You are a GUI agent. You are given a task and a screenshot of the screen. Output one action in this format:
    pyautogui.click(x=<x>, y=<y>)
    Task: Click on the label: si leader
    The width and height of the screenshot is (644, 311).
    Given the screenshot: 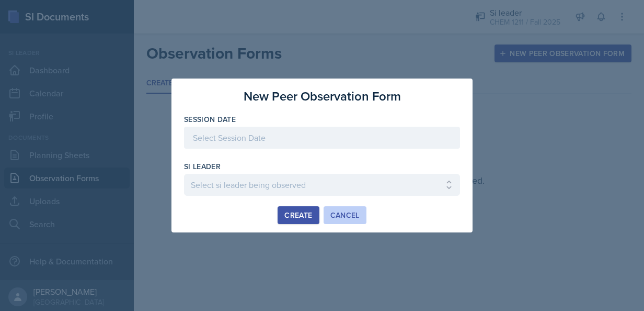 What is the action you would take?
    pyautogui.click(x=203, y=167)
    